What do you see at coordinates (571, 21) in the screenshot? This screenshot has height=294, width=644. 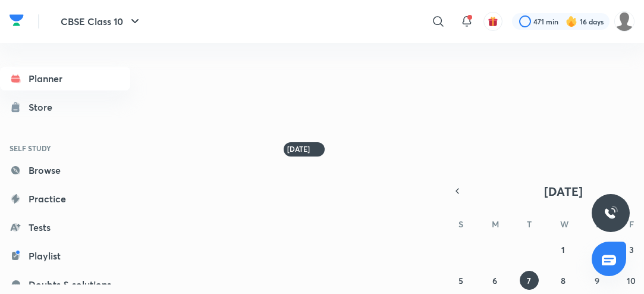 I see `img: streak` at bounding box center [571, 21].